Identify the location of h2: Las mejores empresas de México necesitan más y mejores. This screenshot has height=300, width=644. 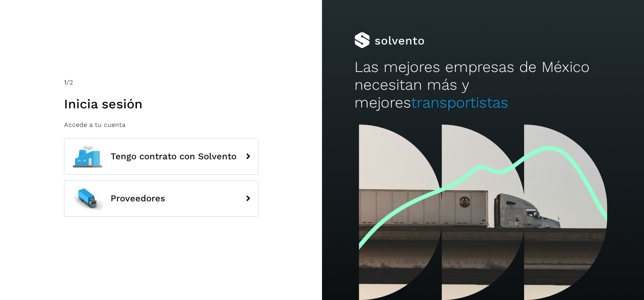
(483, 85).